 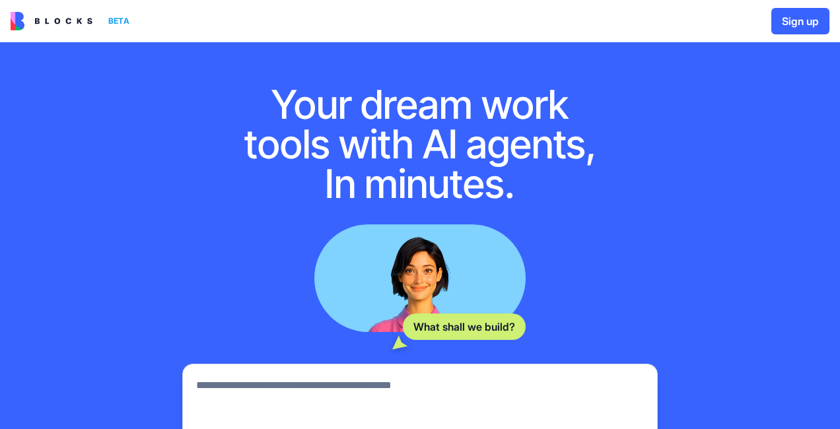 I want to click on button: Sign up, so click(x=801, y=21).